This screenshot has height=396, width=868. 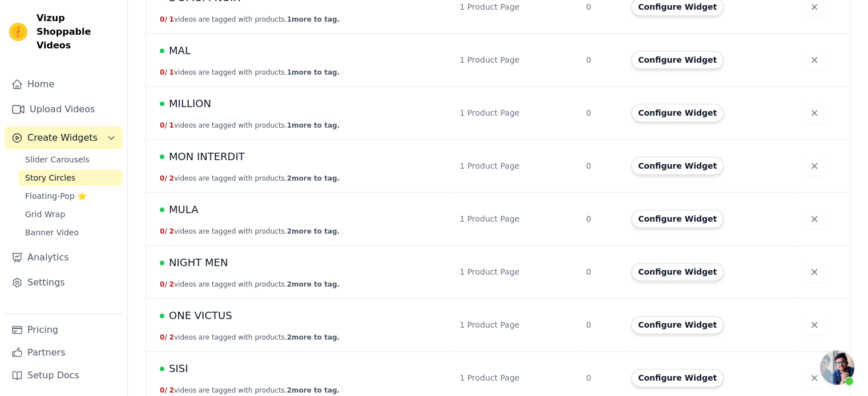 I want to click on span: MON INTERDIT, so click(x=206, y=156).